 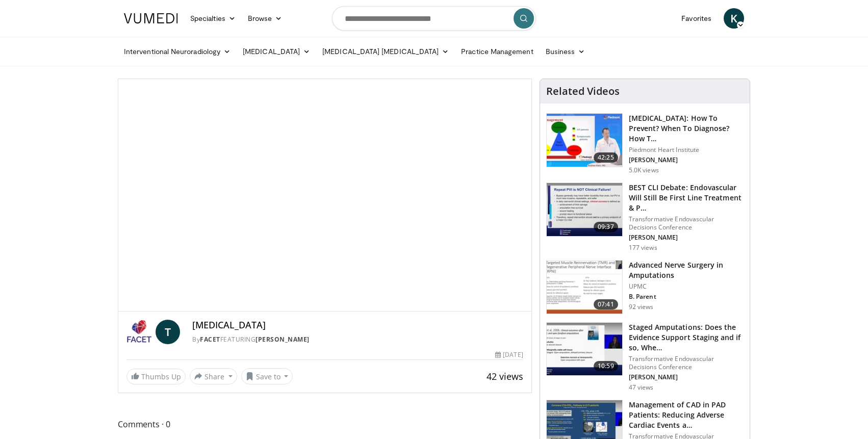 What do you see at coordinates (645, 287) in the screenshot?
I see `a: 07:41 Advanced Nerve Surgery in Amputations UPMC B. Parent 92 views` at bounding box center [645, 287].